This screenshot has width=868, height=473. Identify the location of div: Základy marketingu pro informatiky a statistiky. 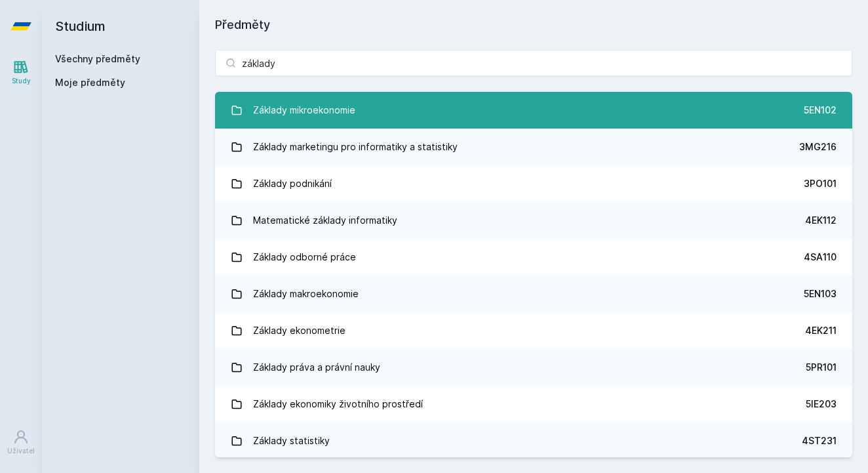
(355, 147).